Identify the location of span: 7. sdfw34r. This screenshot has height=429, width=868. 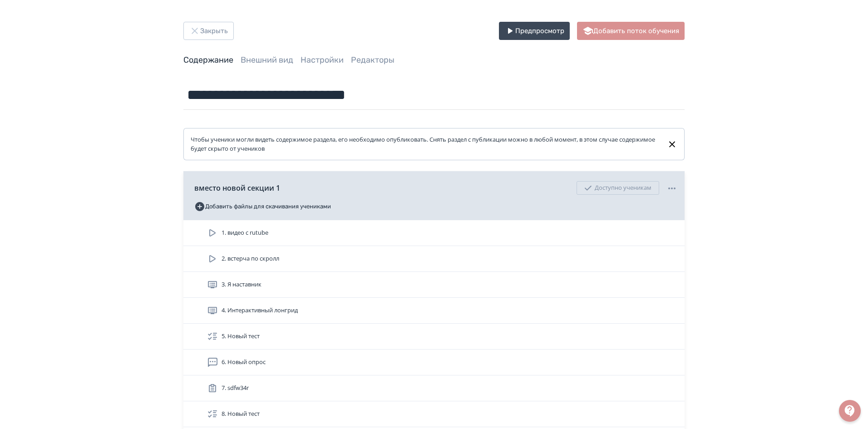
(235, 388).